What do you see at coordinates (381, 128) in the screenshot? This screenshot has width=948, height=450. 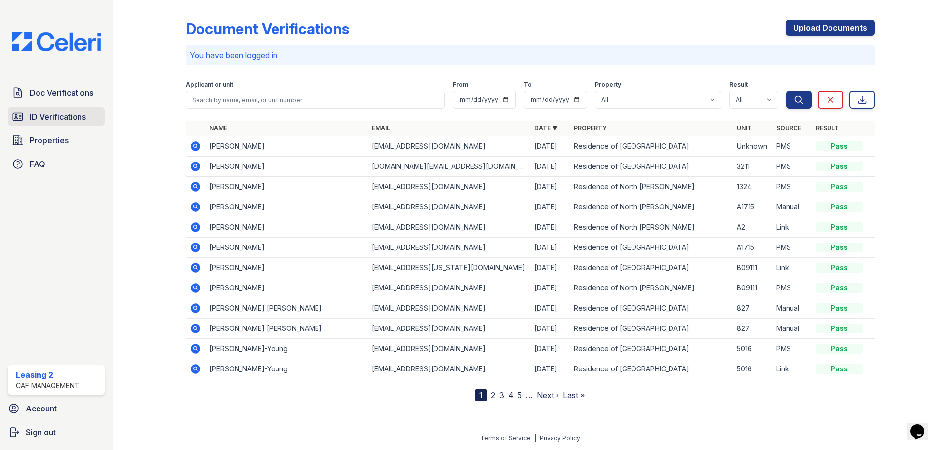 I see `a: Email` at bounding box center [381, 128].